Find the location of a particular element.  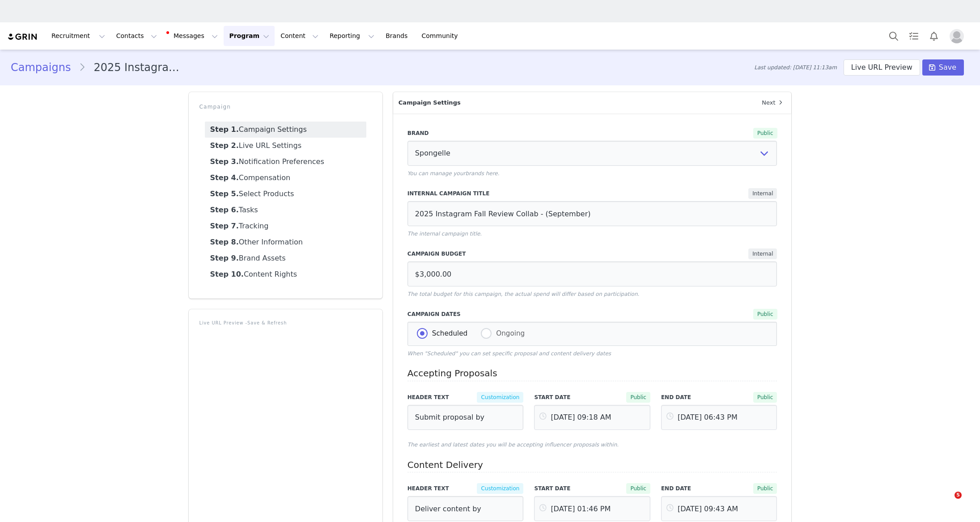

select: Select Brand is located at coordinates (592, 153).